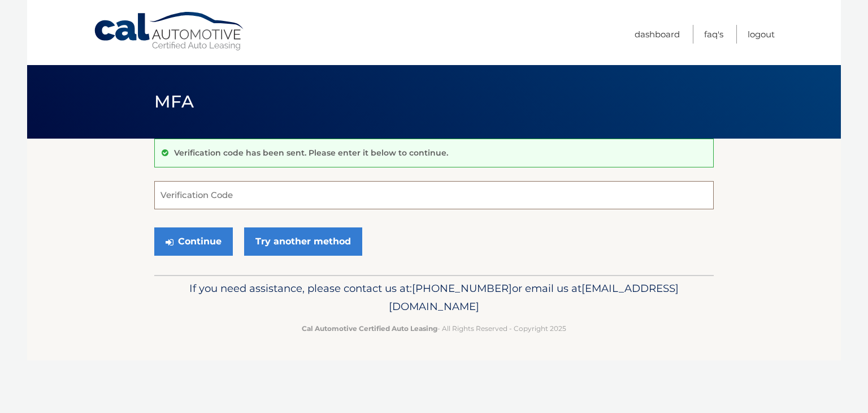  I want to click on button: Continue, so click(193, 242).